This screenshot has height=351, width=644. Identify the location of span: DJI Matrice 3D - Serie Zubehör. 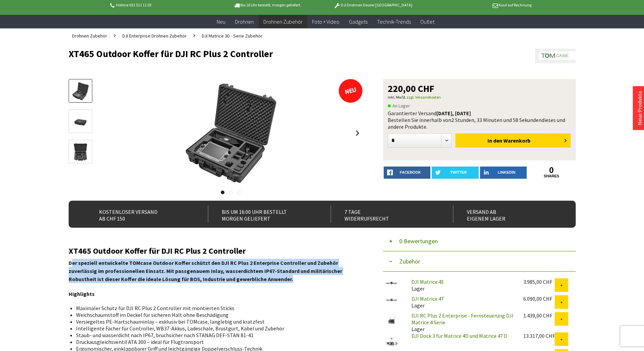
(232, 36).